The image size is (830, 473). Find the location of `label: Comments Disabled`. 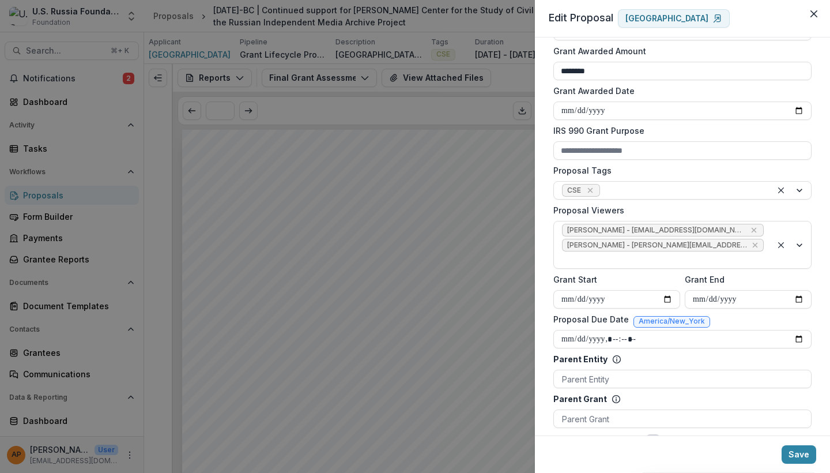

label: Comments Disabled is located at coordinates (594, 438).